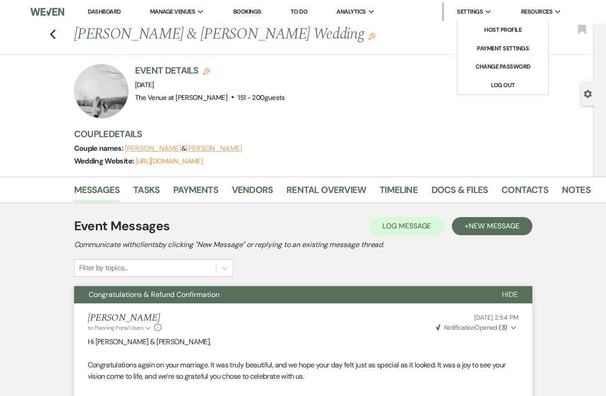  Describe the element at coordinates (537, 12) in the screenshot. I see `span: Resources` at that location.